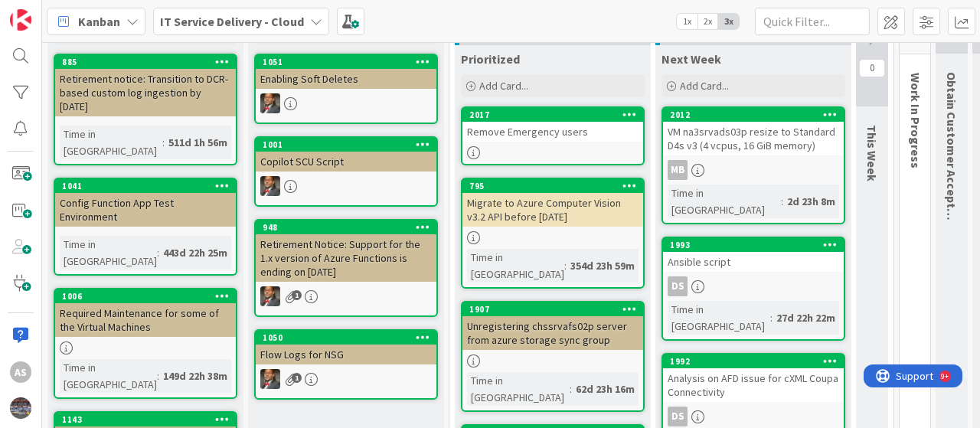 This screenshot has height=428, width=980. What do you see at coordinates (195, 253) in the screenshot?
I see `div: 443d 22h 25m` at bounding box center [195, 253].